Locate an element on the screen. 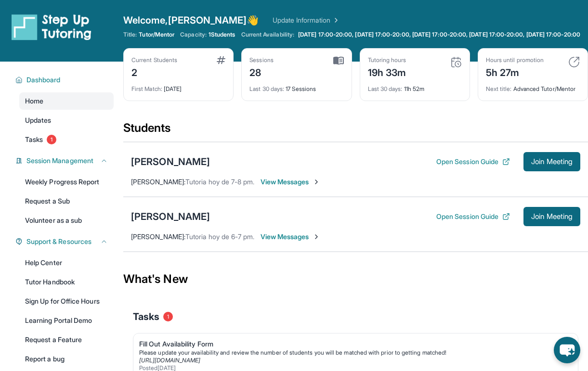  span: Home is located at coordinates (34, 101).